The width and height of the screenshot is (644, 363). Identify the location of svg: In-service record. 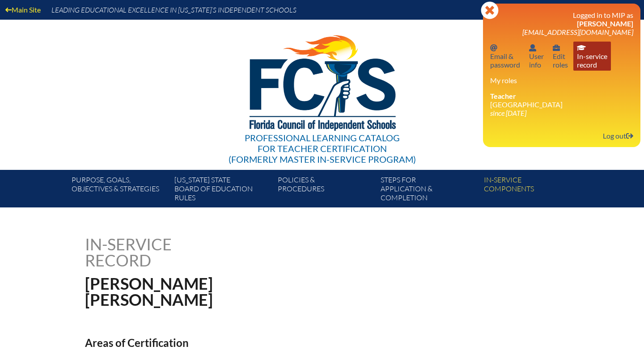
(582, 48).